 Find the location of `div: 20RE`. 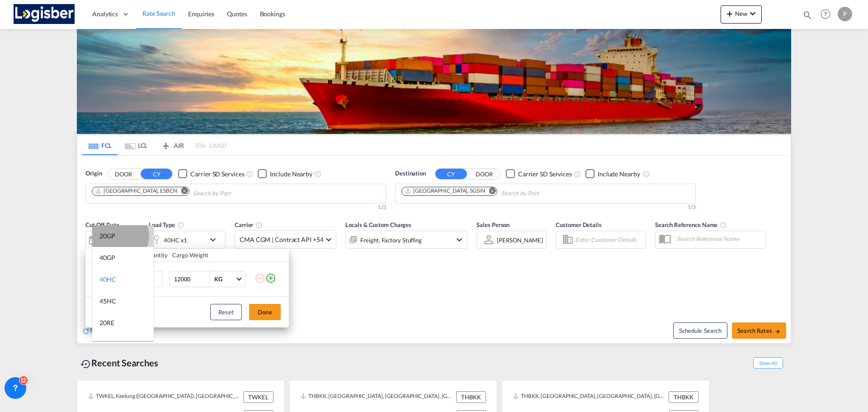

div: 20RE is located at coordinates (107, 323).